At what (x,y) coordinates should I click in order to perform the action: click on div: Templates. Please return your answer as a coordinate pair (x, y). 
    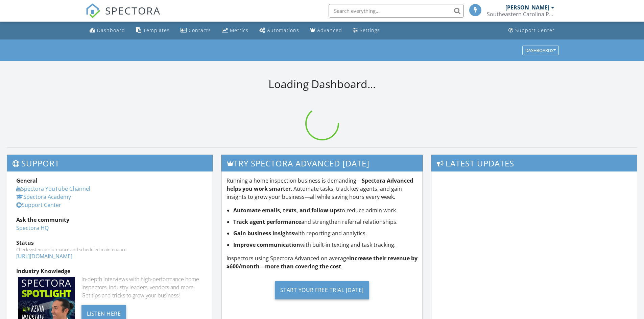
    Looking at the image, I should click on (156, 30).